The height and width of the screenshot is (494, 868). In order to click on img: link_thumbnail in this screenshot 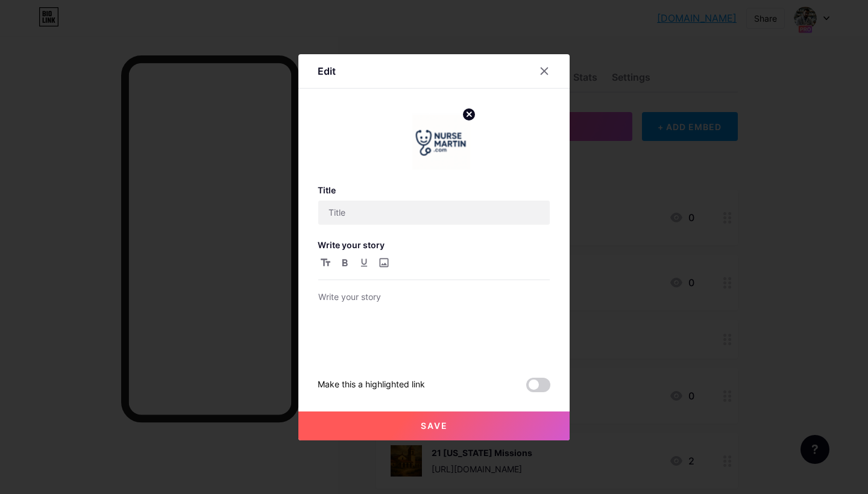, I will do `click(441, 141)`.